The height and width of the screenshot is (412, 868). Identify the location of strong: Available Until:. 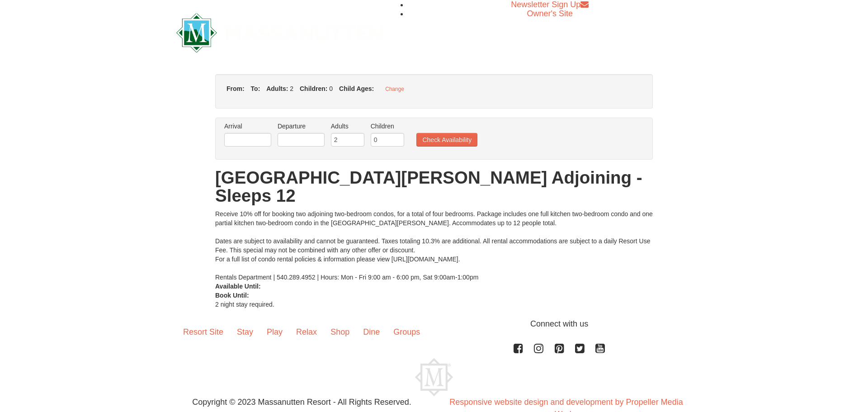
(238, 286).